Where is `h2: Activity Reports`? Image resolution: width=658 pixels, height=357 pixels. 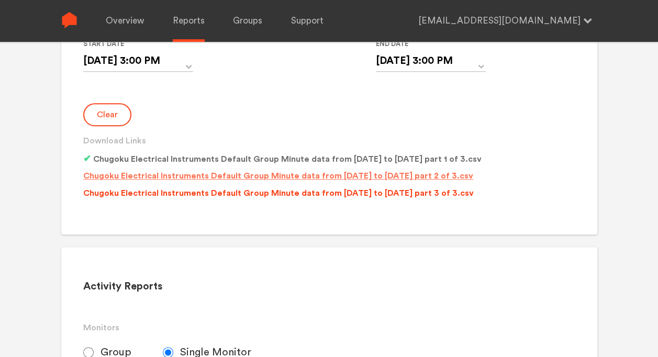
h2: Activity Reports is located at coordinates (329, 286).